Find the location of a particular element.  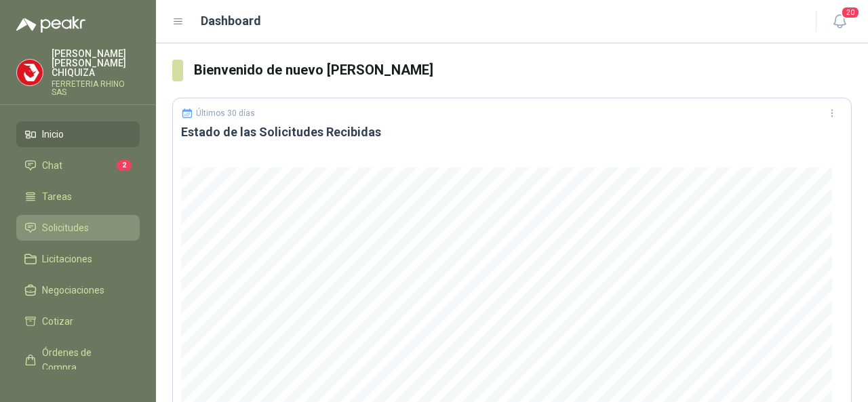

button: 20 is located at coordinates (839, 22).